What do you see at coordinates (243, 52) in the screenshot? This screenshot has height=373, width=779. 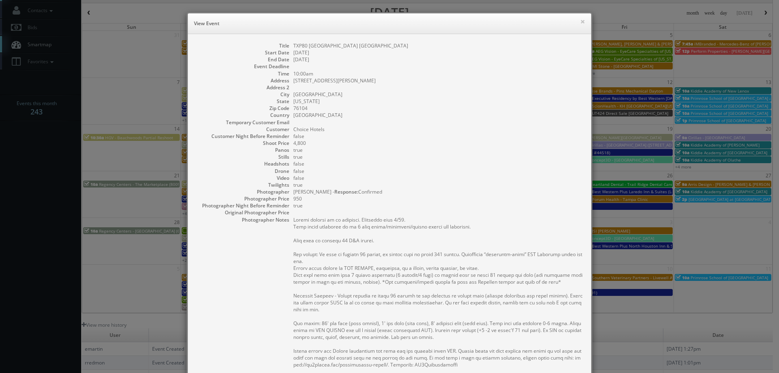 I see `dt: Start Date` at bounding box center [243, 52].